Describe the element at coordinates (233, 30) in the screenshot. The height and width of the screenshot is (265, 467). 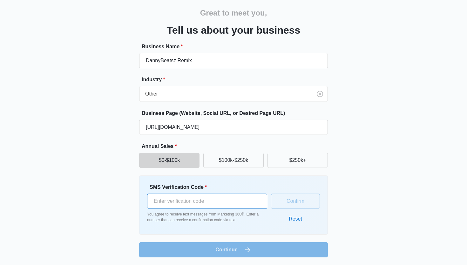
I see `h3: Tell us about your business` at that location.